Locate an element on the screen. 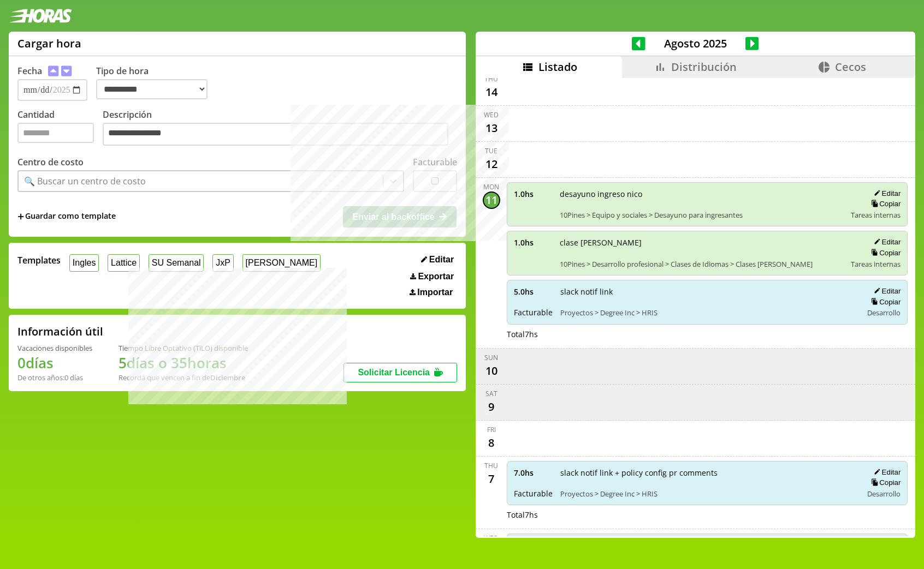 This screenshot has height=569, width=924. span: Importar is located at coordinates (434, 292).